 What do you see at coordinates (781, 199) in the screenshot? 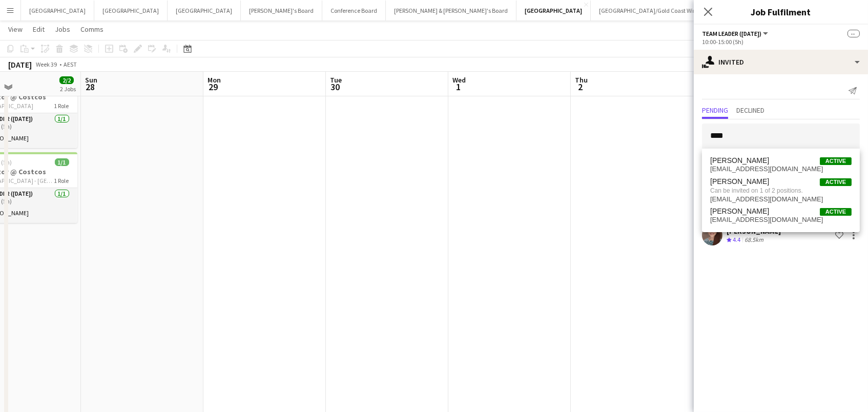
I see `span: luke_reeves@live.com.au` at bounding box center [781, 199].